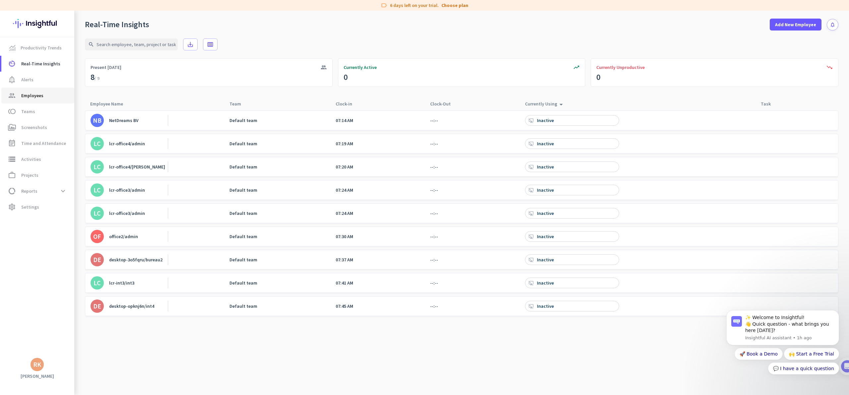 Image resolution: width=849 pixels, height=395 pixels. What do you see at coordinates (87, 67) in the screenshot?
I see `button: Quick reply: 💬 I have a quick question` at bounding box center [87, 67].